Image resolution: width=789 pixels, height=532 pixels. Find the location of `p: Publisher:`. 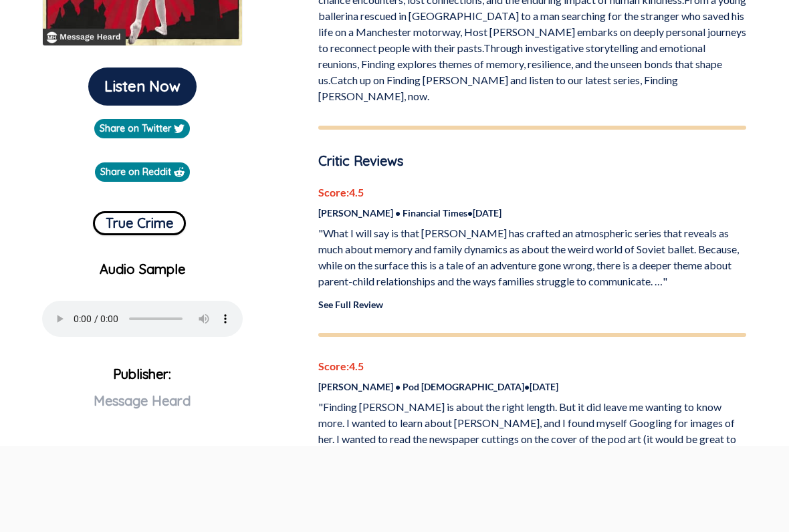

p: Publisher: is located at coordinates (142, 409).